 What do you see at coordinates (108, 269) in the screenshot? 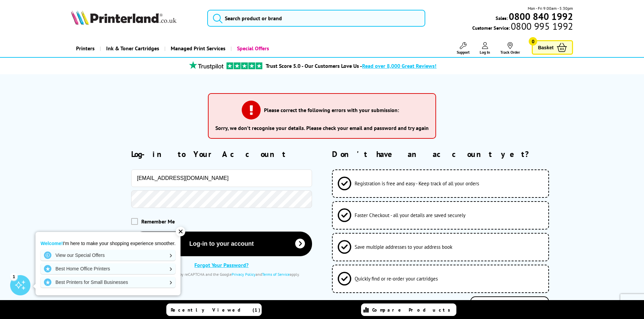
I see `a: Best Home Office Printers` at bounding box center [108, 269].